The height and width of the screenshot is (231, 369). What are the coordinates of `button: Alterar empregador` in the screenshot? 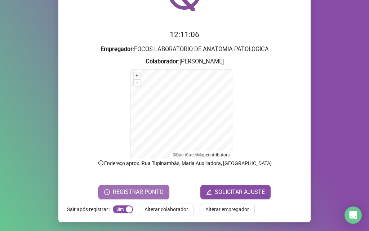 It's located at (227, 209).